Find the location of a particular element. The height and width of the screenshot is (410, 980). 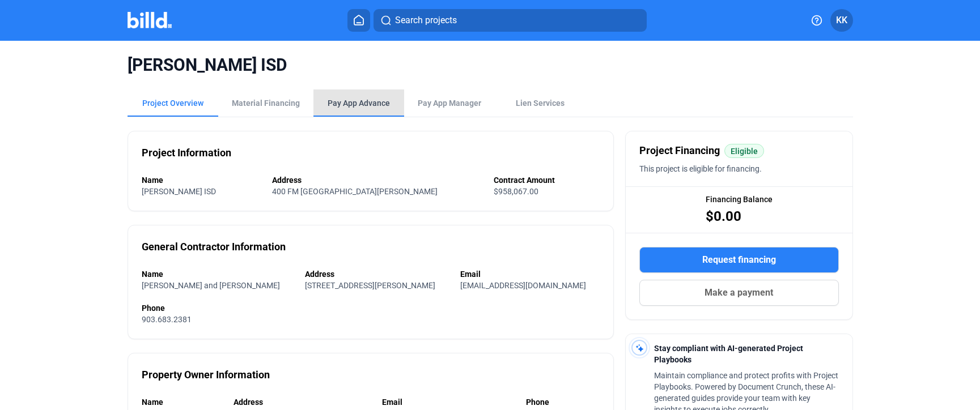

div: Lien Services is located at coordinates (540, 103).